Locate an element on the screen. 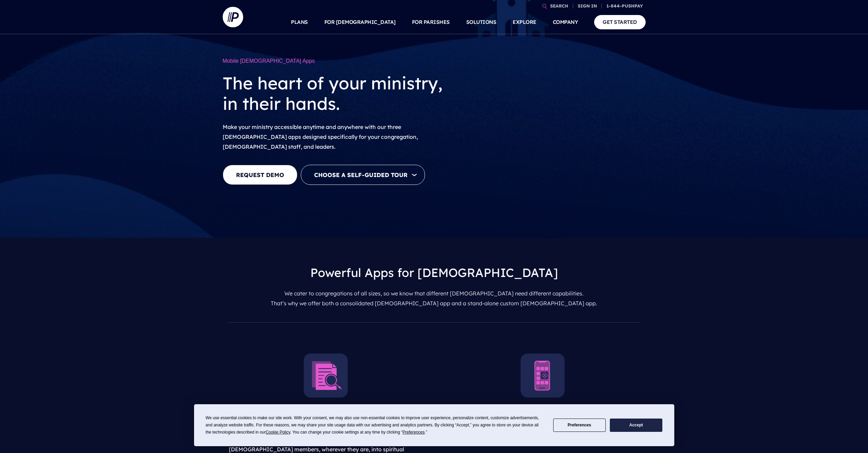 The height and width of the screenshot is (453, 868). a: COMPANY is located at coordinates (565, 22).